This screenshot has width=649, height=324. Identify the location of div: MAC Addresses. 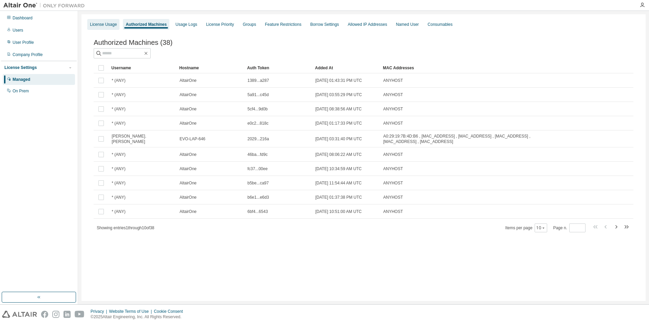
(472, 68).